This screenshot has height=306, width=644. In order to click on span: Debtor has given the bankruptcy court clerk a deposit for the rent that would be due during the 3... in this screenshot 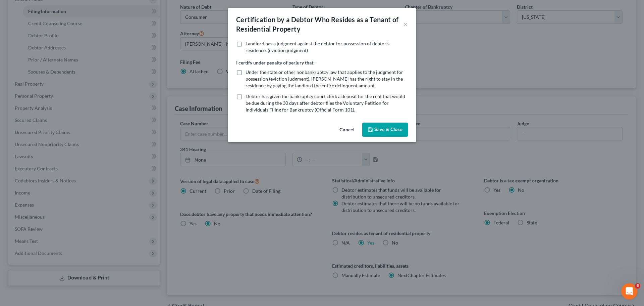, I will do `click(325, 103)`.